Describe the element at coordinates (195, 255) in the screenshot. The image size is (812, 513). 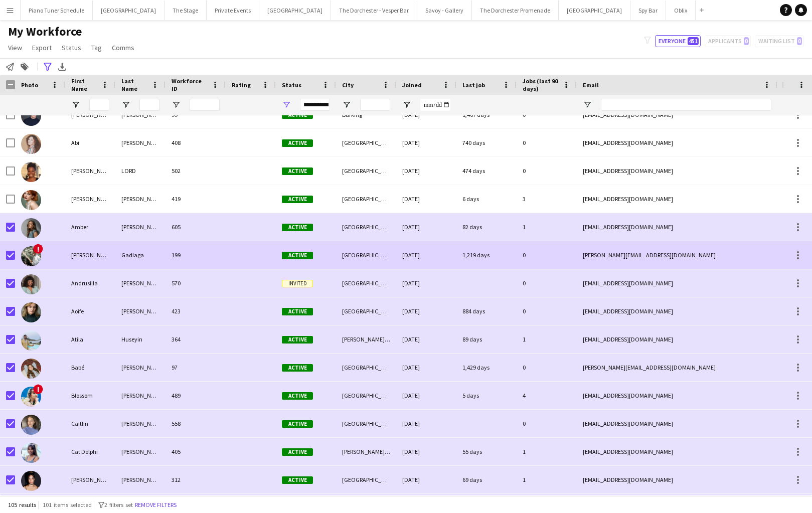
I see `div: 199` at that location.